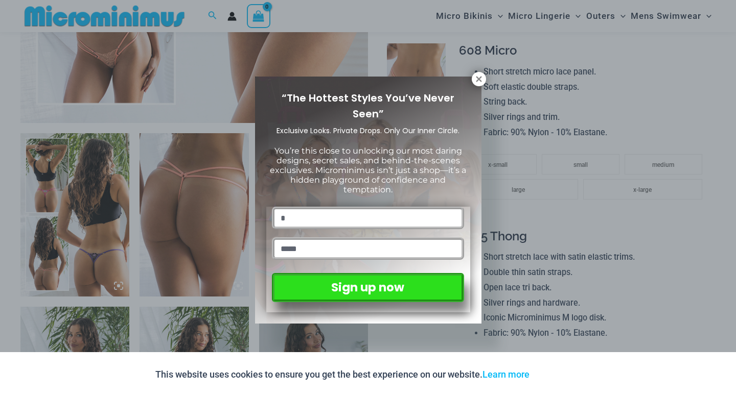 This screenshot has height=397, width=736. Describe the element at coordinates (367, 288) in the screenshot. I see `button: Sign up now` at that location.